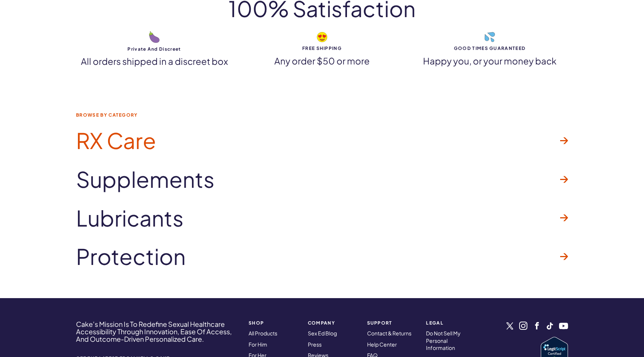  Describe the element at coordinates (116, 141) in the screenshot. I see `span: RX Care` at that location.